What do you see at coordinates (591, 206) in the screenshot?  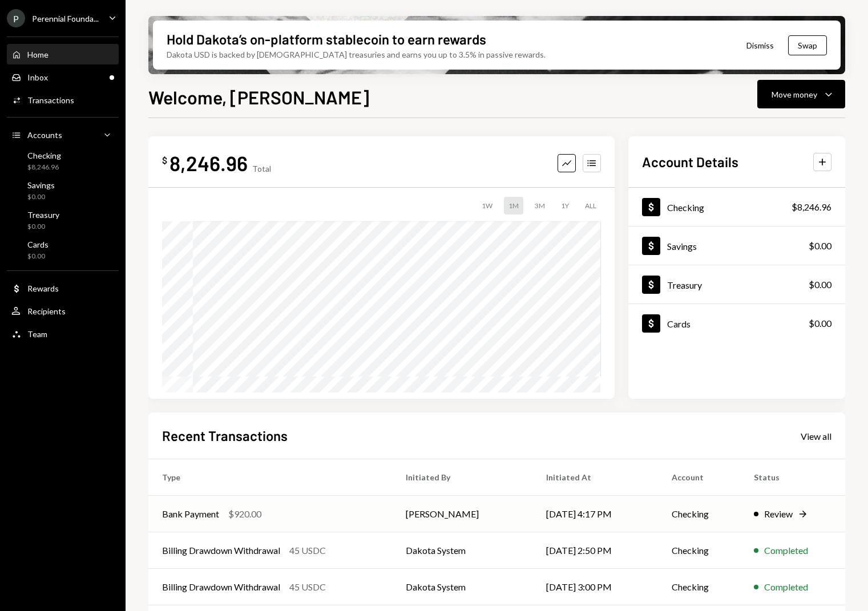 I see `div: ALL` at bounding box center [591, 206].